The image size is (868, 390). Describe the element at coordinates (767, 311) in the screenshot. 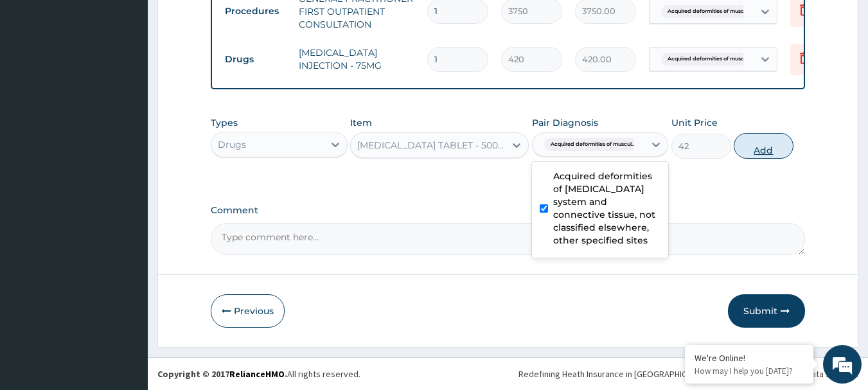

I see `button: Submit` at that location.